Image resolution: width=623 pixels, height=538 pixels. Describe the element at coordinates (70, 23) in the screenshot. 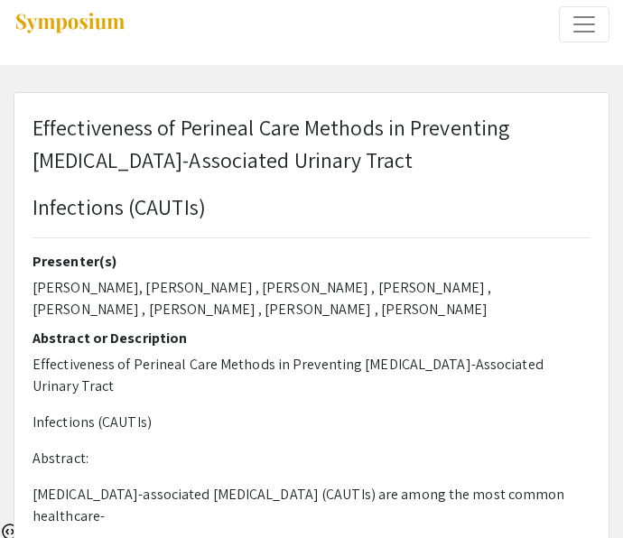

I see `img: Symposium by ForagerOne` at that location.